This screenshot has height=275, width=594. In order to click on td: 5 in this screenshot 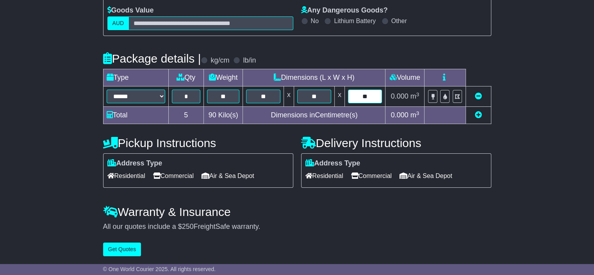, I will do `click(186, 115)`.